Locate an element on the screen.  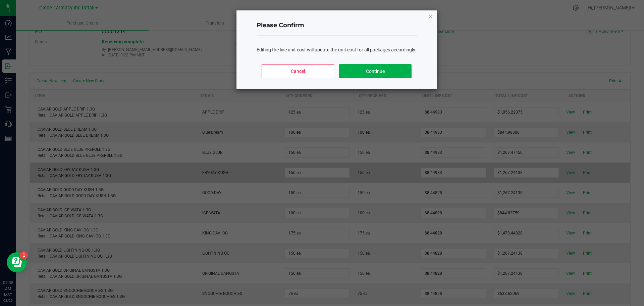
button: Cancel is located at coordinates (297, 71).